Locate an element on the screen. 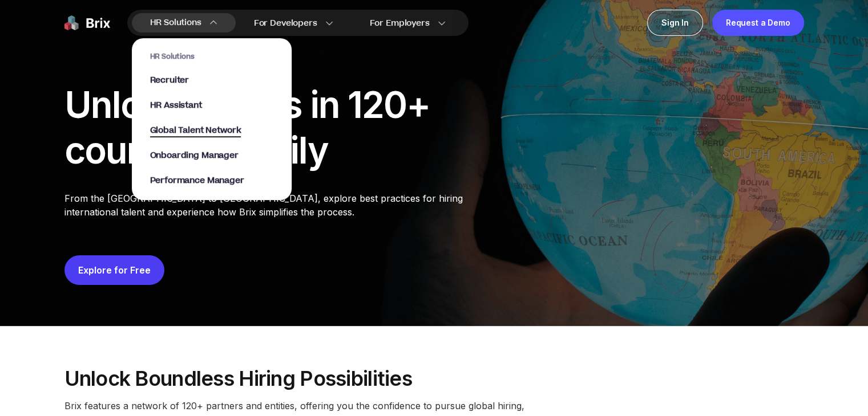 Image resolution: width=868 pixels, height=416 pixels. a: Request a Demo is located at coordinates (758, 23).